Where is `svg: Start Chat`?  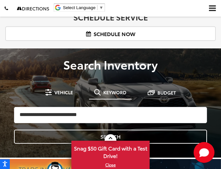 svg: Start Chat is located at coordinates (204, 153).